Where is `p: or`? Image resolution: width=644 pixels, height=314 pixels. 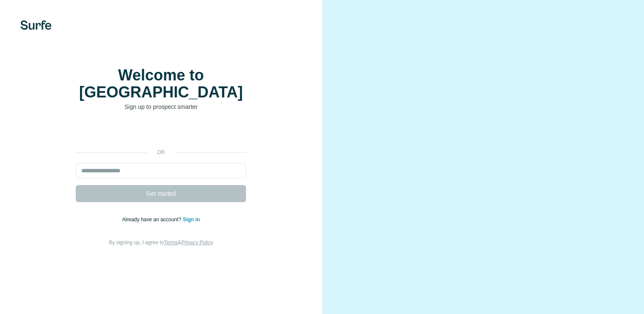 p: or is located at coordinates (161, 152).